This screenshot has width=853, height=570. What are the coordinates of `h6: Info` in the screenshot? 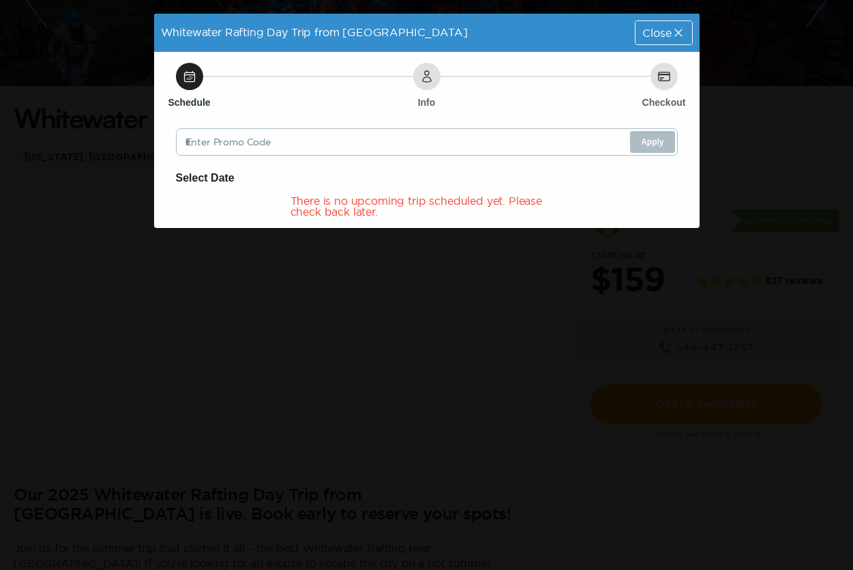 It's located at (427, 102).